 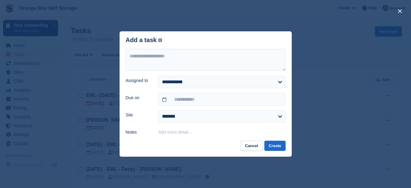 I want to click on div: Add a task, so click(x=144, y=40).